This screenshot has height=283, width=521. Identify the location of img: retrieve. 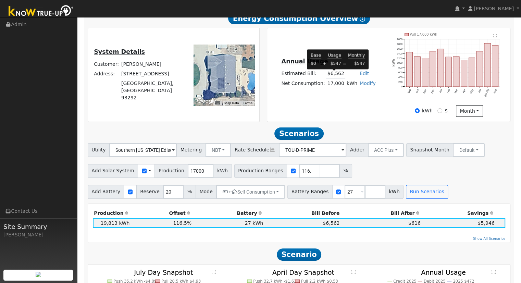
(38, 274).